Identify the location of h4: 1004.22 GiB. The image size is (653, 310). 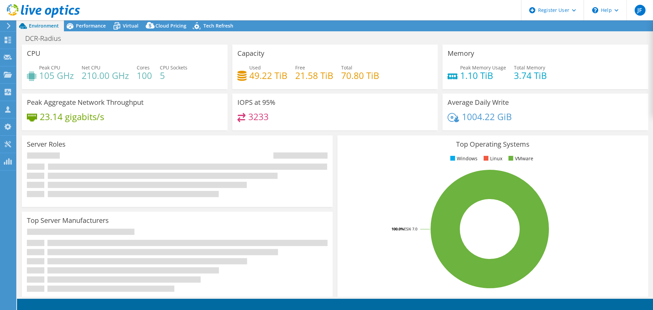
(487, 117).